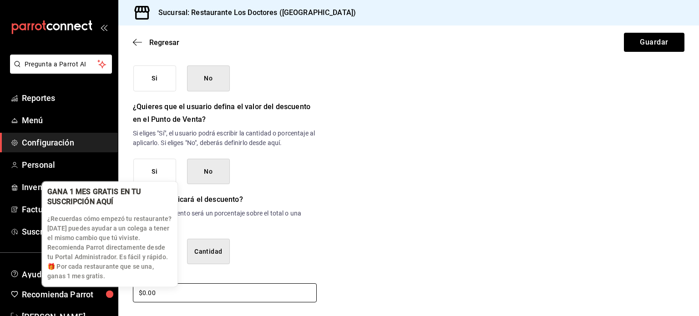 This screenshot has height=316, width=699. What do you see at coordinates (225, 278) in the screenshot?
I see `label: Cantidad` at bounding box center [225, 278].